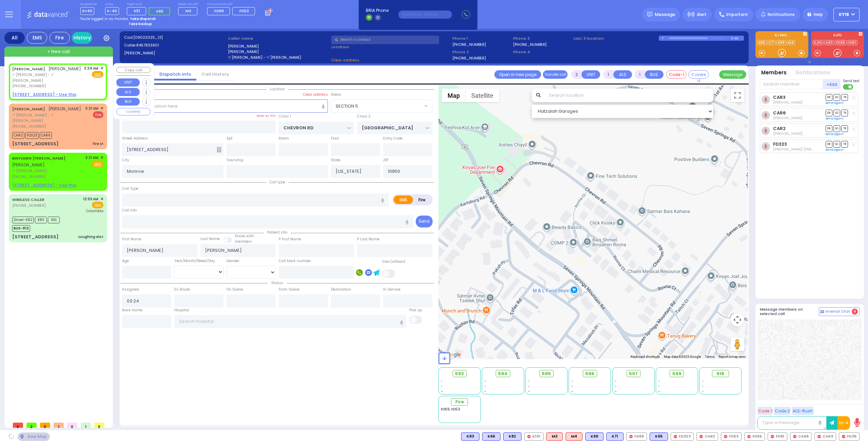 The image size is (868, 443). Describe the element at coordinates (404, 199) in the screenshot. I see `label: EMS` at that location.